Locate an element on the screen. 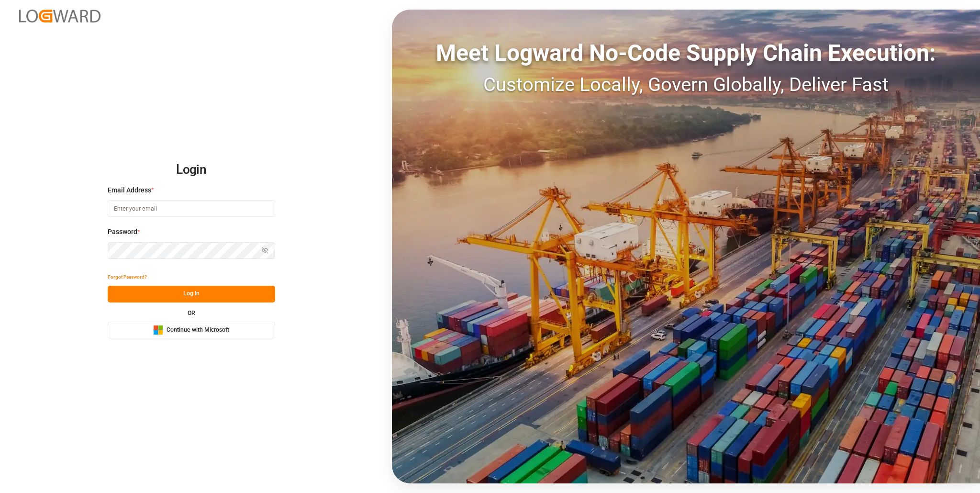 The height and width of the screenshot is (493, 980). h2: Login is located at coordinates (192, 170).